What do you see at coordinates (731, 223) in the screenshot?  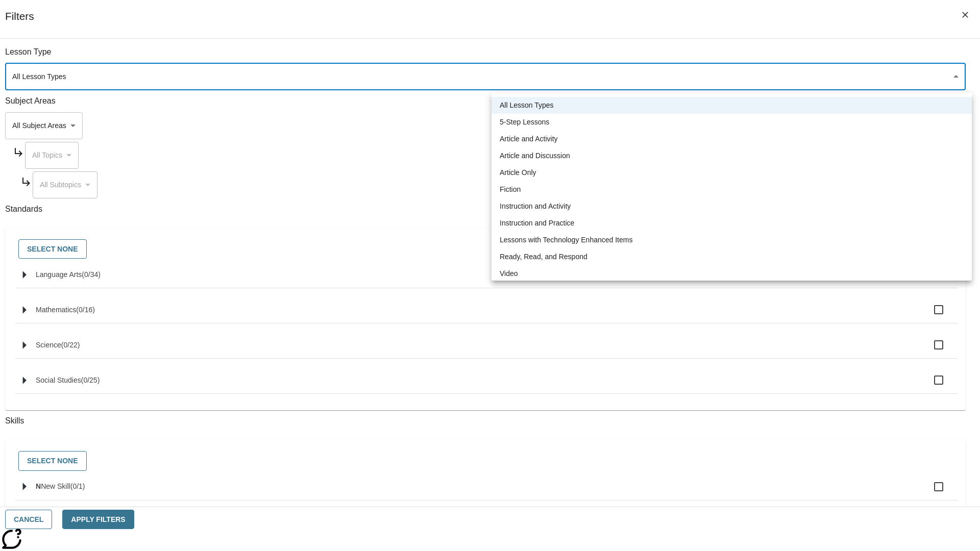 I see `li: Instruction and Practice` at bounding box center [731, 223].